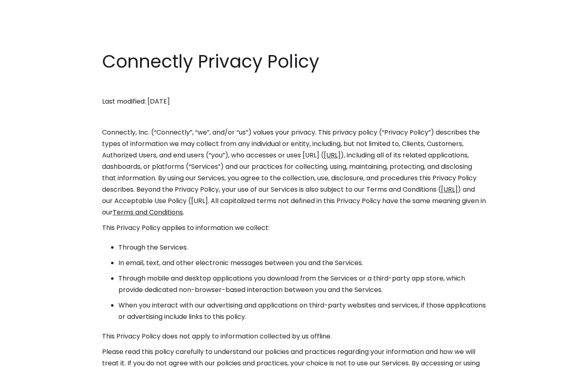 The width and height of the screenshot is (588, 367). What do you see at coordinates (302, 284) in the screenshot?
I see `li: Through mobile and desktop applications you download from the Services or a third-party app store...` at bounding box center [302, 284].